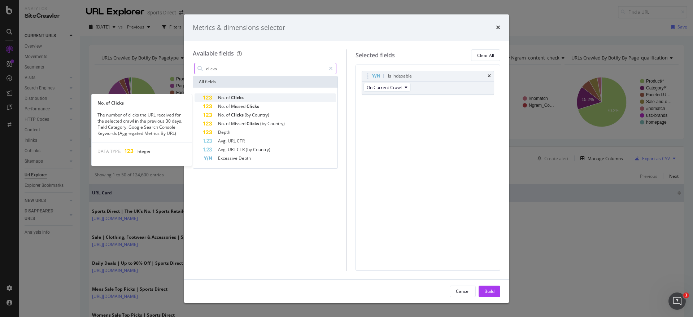 The image size is (693, 317). Describe the element at coordinates (686, 296) in the screenshot. I see `span: 1` at that location.